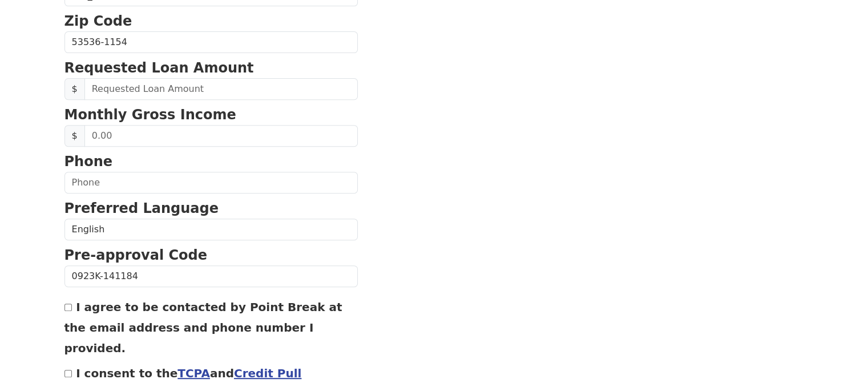 The height and width of the screenshot is (387, 868). I want to click on input: Phone, so click(211, 183).